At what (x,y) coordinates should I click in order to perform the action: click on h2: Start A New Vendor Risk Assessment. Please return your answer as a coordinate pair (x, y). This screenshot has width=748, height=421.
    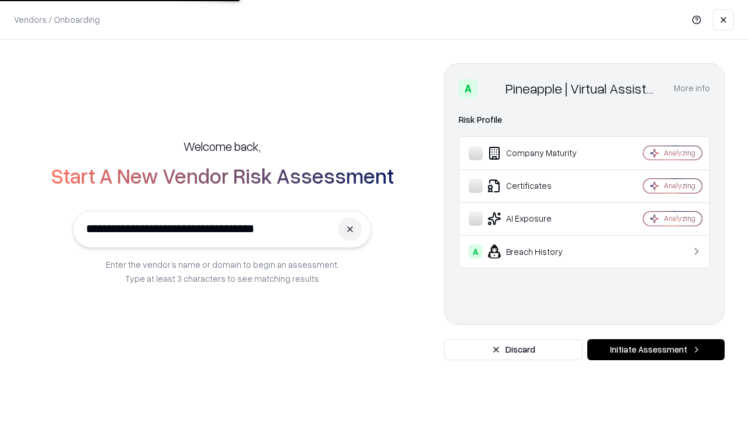
    Looking at the image, I should click on (222, 175).